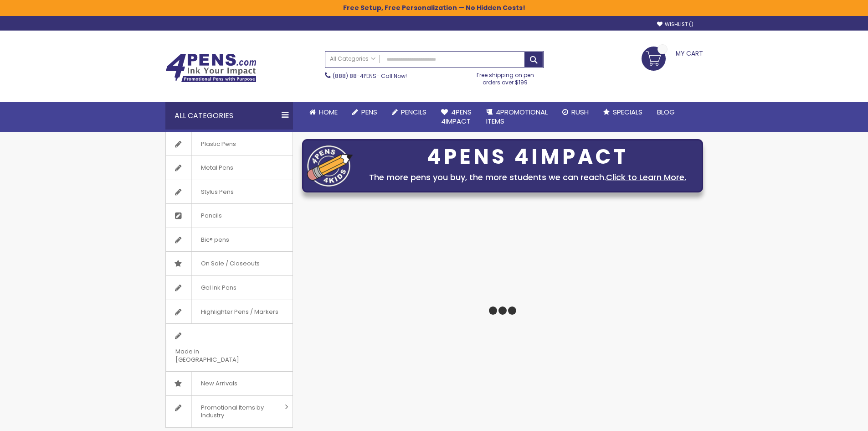 The height and width of the screenshot is (431, 868). Describe the element at coordinates (516, 117) in the screenshot. I see `a: 4PROMOTIONALITEMS` at that location.